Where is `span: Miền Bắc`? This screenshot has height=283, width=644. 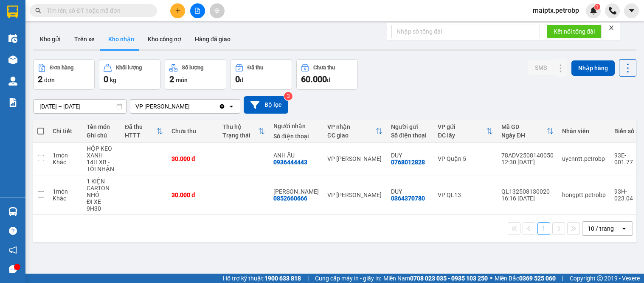 span: Miền Bắc is located at coordinates (525, 278).